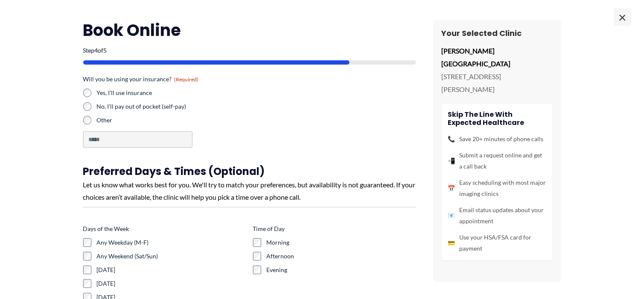  Describe the element at coordinates (497, 139) in the screenshot. I see `li: Save 20+ minutes of phone calls` at that location.